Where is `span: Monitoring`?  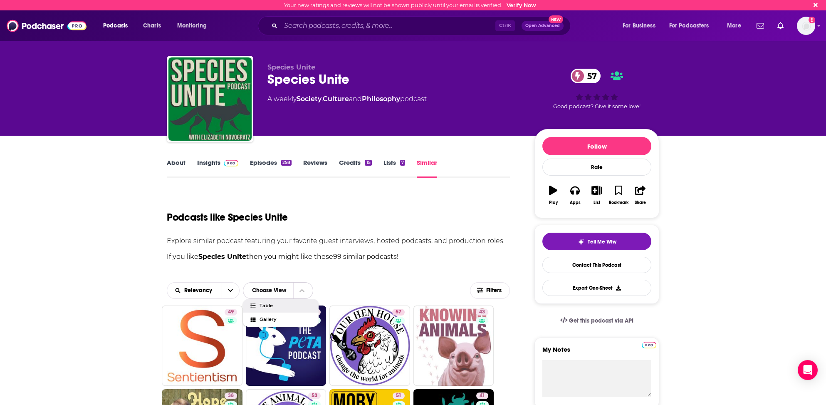
span: Monitoring is located at coordinates (192, 26).